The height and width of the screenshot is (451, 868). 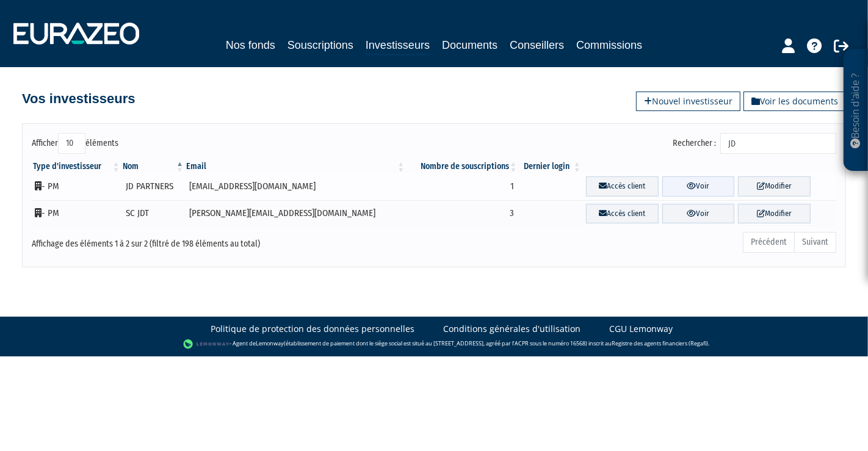 What do you see at coordinates (153, 186) in the screenshot?
I see `td: JD PARTNERS` at bounding box center [153, 186].